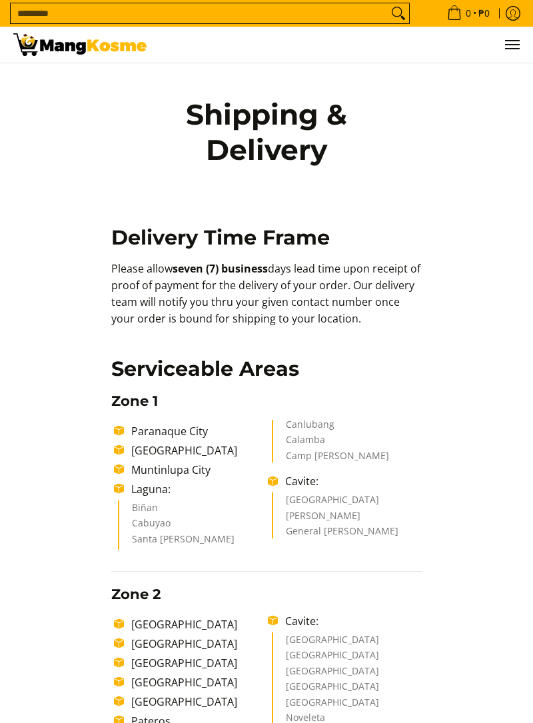 The width and height of the screenshot is (533, 723). Describe the element at coordinates (267, 401) in the screenshot. I see `h3: Zone 1` at that location.